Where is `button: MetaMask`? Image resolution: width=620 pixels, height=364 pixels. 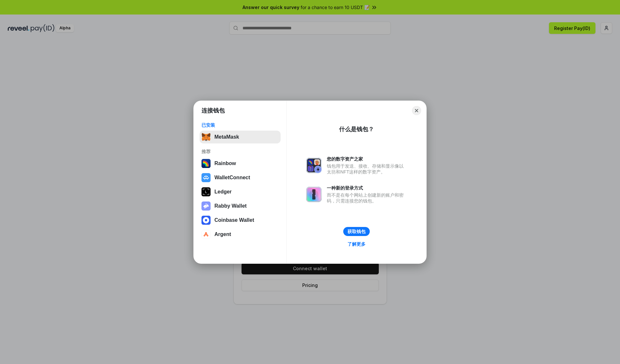 button: MetaMask is located at coordinates (240, 137).